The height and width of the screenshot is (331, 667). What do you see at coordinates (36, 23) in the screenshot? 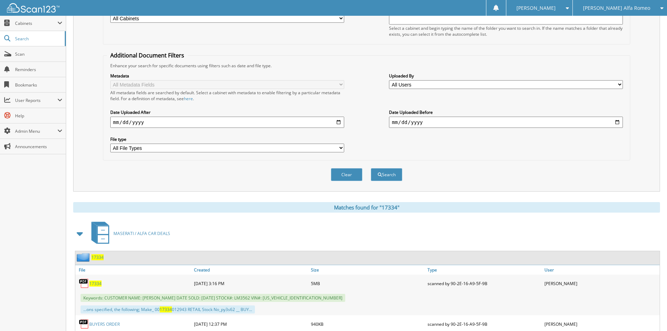
I see `span: Cabinets` at bounding box center [36, 23].